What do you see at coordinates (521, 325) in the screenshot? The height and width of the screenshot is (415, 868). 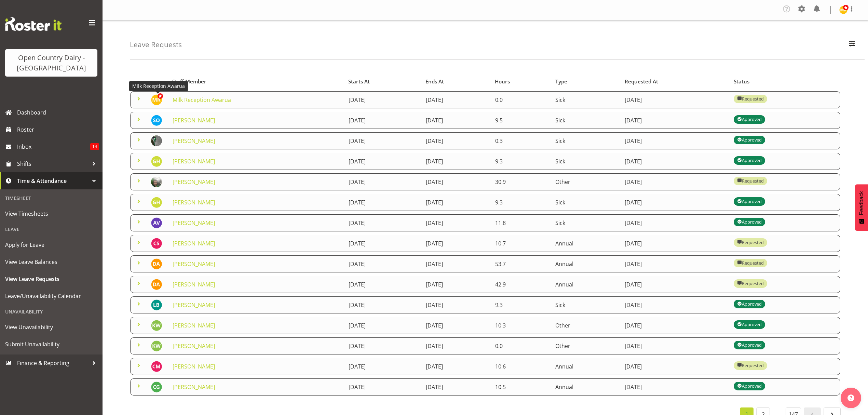 I see `td: 10.3` at bounding box center [521, 325].